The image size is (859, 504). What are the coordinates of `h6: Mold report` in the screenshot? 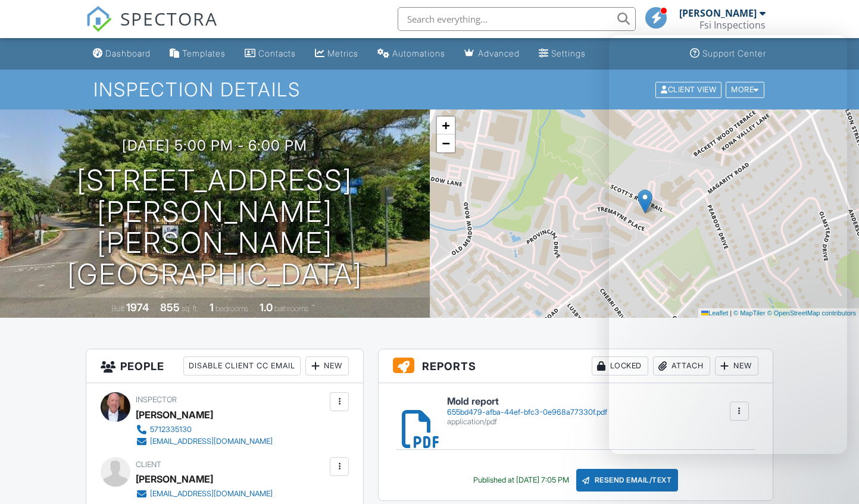 It's located at (526, 401).